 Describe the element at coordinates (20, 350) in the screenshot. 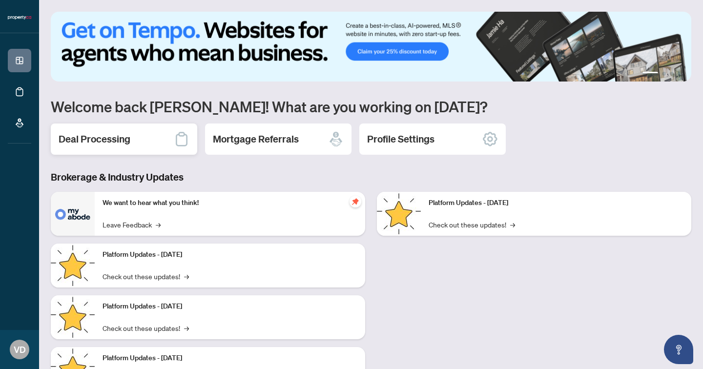

I see `span: VD` at that location.